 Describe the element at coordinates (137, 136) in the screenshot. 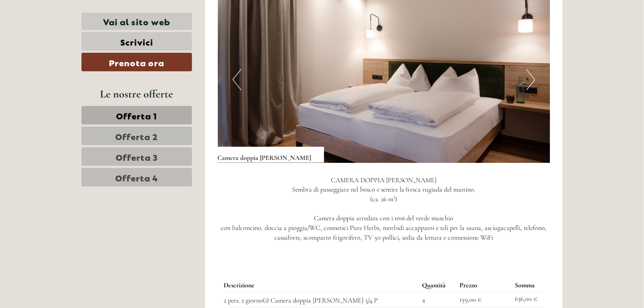

I see `span: Offerta 2` at that location.